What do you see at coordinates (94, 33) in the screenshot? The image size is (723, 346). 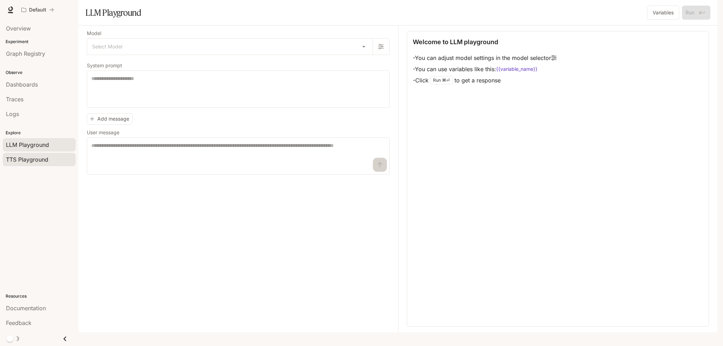 I see `p: Model` at bounding box center [94, 33].